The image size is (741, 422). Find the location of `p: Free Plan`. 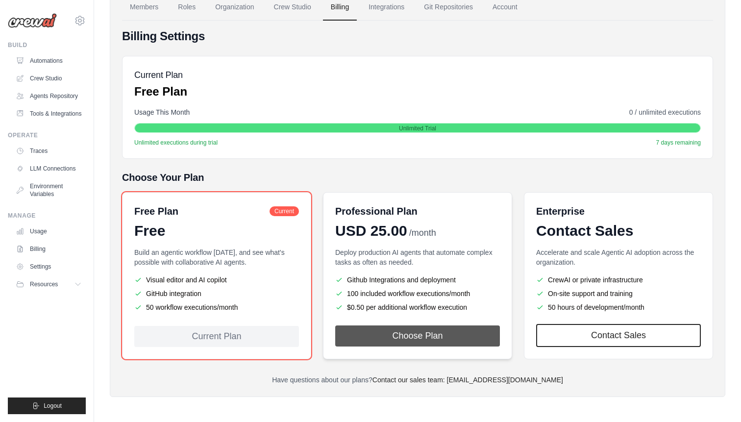

p: Free Plan is located at coordinates (161, 92).